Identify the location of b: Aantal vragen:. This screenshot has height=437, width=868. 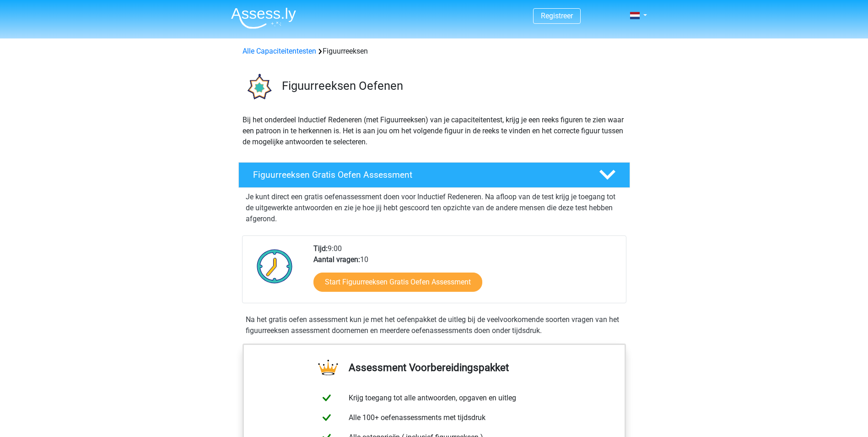
(337, 259).